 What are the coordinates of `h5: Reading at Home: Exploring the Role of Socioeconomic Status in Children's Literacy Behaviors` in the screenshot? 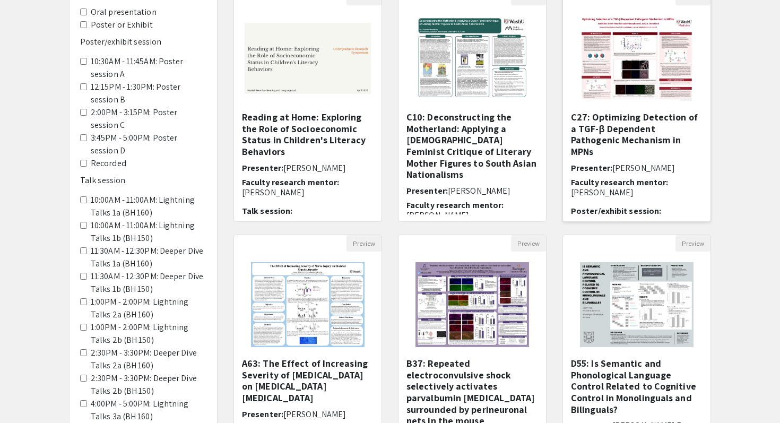 It's located at (308, 134).